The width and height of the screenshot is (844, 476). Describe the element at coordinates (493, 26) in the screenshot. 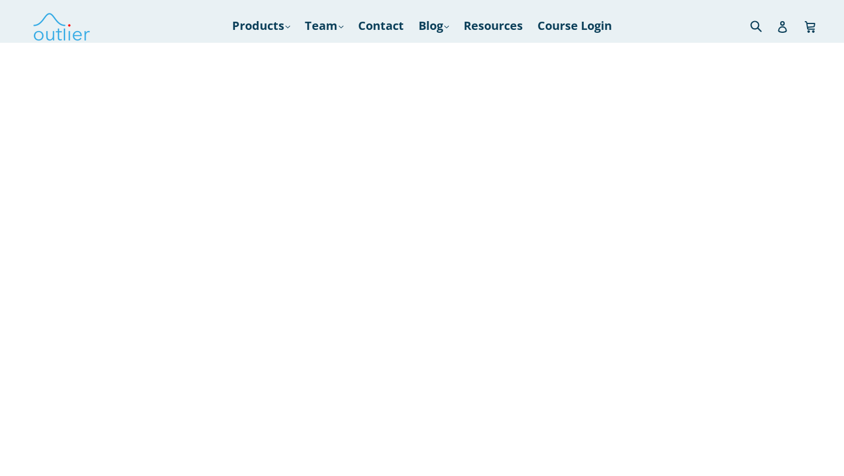

I see `a: Resources` at that location.